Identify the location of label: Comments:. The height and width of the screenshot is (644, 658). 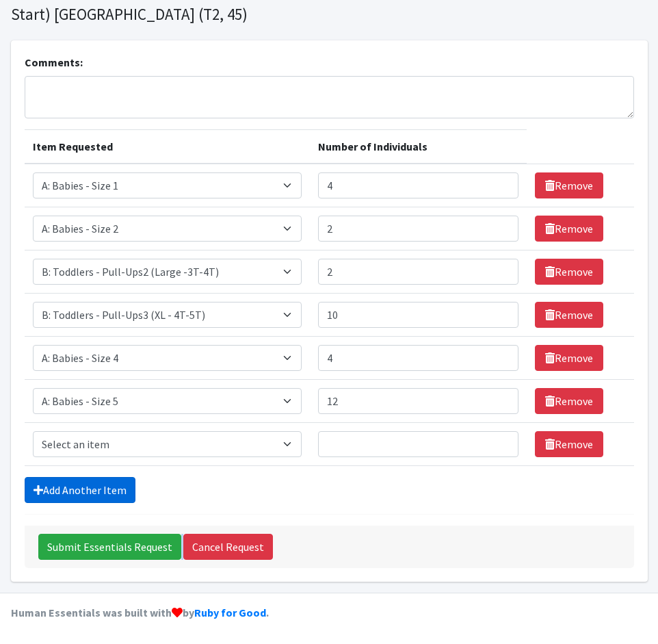
(53, 62).